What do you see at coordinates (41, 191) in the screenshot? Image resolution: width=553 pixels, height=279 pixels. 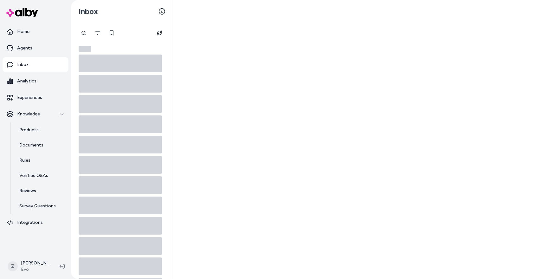 I see `a: Reviews` at bounding box center [41, 191].